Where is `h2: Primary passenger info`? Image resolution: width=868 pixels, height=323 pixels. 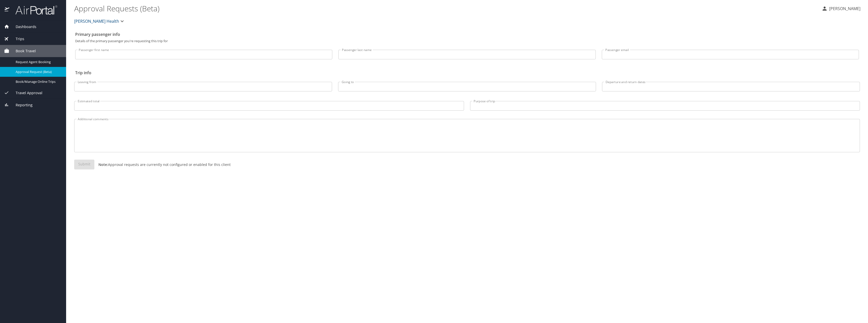 h2: Primary passenger info is located at coordinates (467, 34).